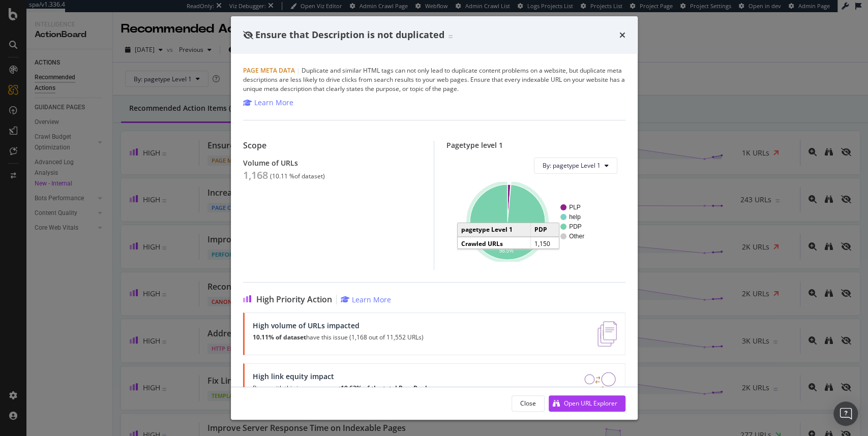 Image resolution: width=868 pixels, height=436 pixels. I want to click on div: modal, so click(434, 218).